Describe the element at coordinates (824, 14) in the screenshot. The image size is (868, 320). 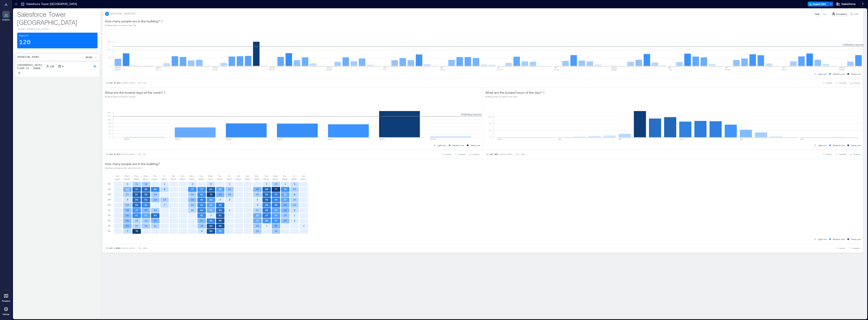
I see `p: Avg` at that location.